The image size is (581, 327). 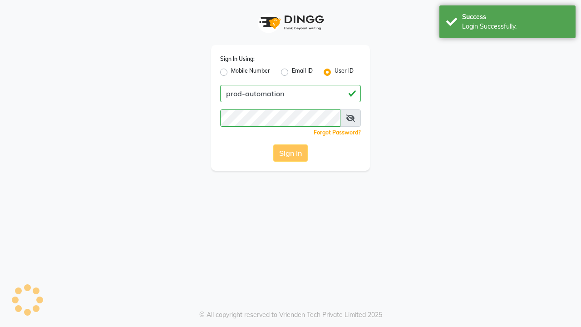 What do you see at coordinates (515, 17) in the screenshot?
I see `div: Success` at bounding box center [515, 17].